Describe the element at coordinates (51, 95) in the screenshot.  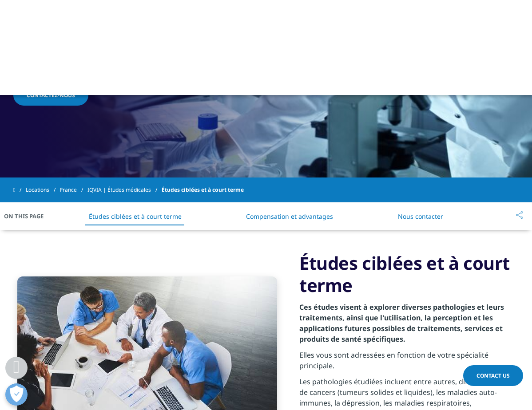
I see `span: CONTACTEZ-NOUS` at that location.